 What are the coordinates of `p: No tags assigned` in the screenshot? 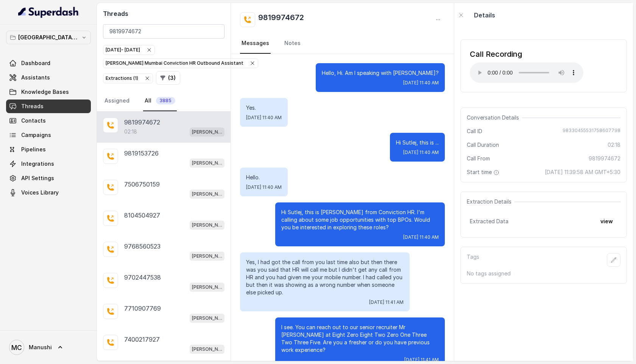 It's located at (544, 274).